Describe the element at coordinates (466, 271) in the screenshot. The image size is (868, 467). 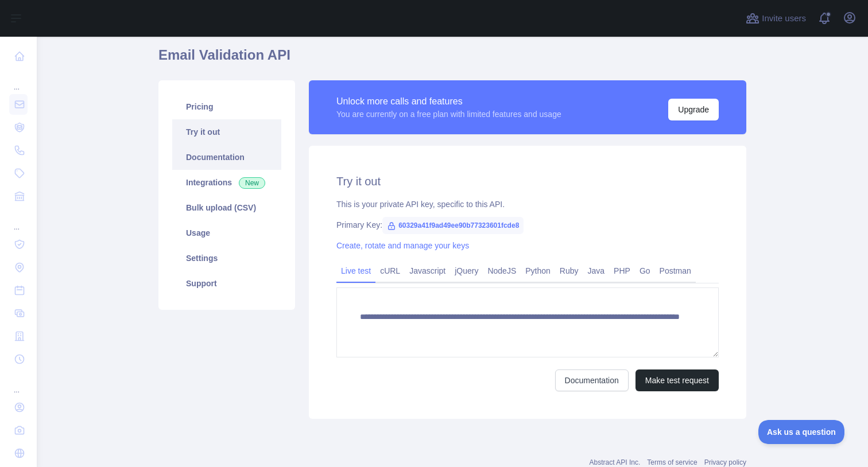
I see `a: jQuery` at that location.